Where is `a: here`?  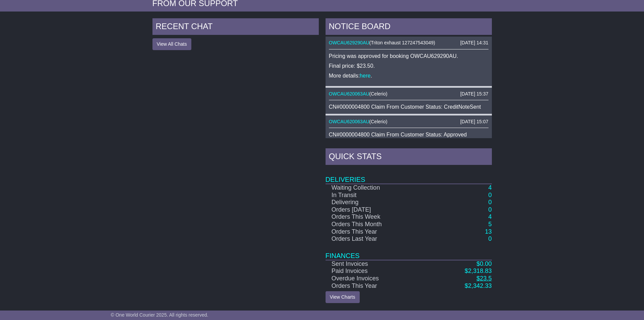 a: here is located at coordinates (365, 76).